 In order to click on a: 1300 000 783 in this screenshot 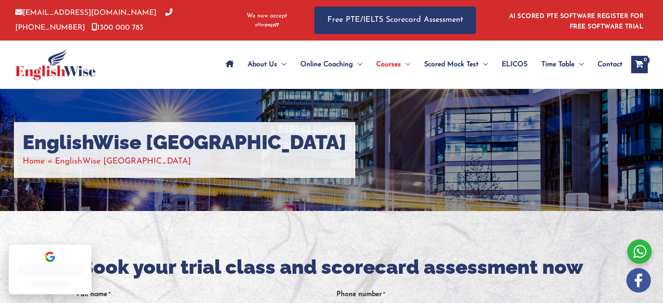, I will do `click(117, 27)`.